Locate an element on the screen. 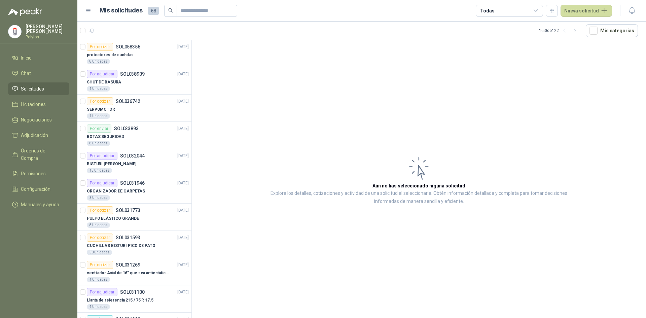  div: Por enviar is located at coordinates (99, 129).